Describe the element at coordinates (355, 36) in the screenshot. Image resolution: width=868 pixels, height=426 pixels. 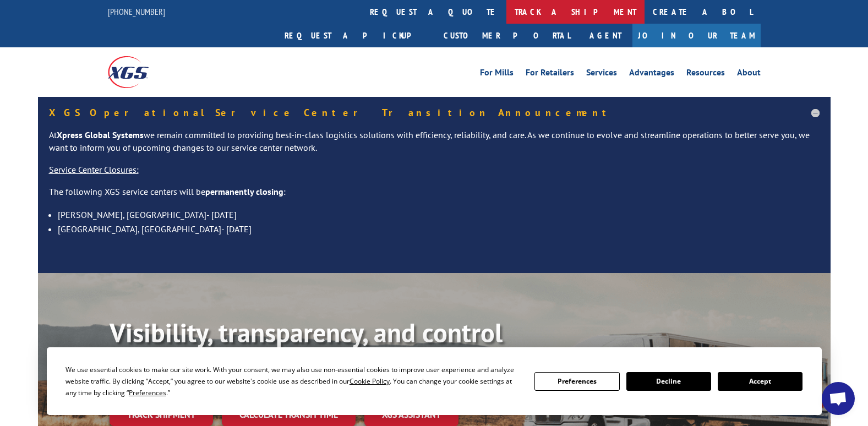
I see `a: Request a pickup` at that location.